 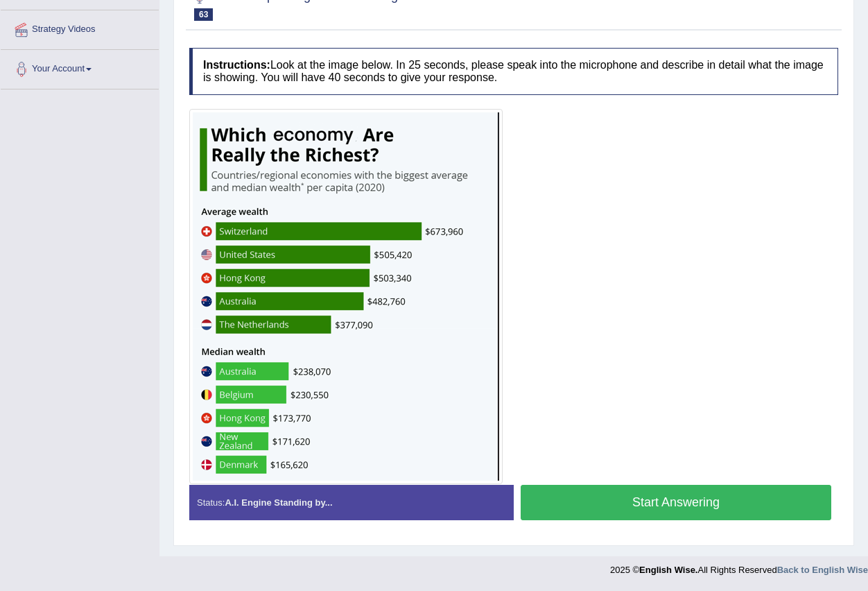 I want to click on strong: English Wise., so click(x=669, y=569).